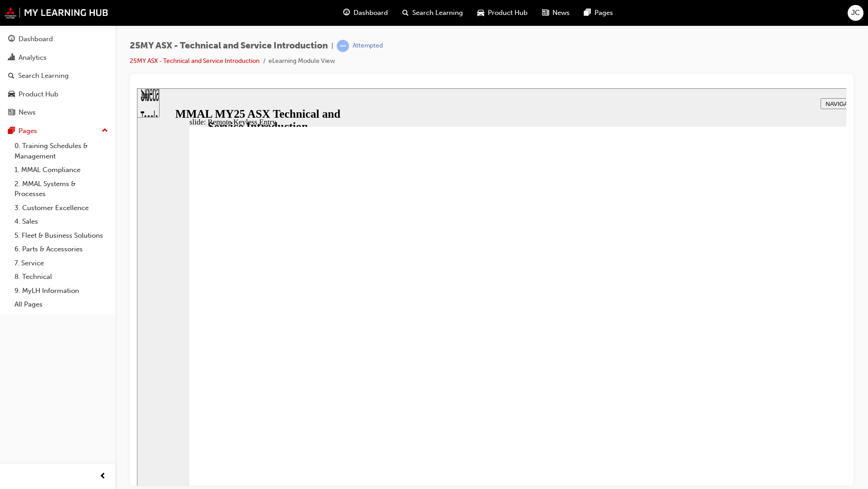 The height and width of the screenshot is (489, 868). I want to click on a: Dashboard, so click(57, 39).